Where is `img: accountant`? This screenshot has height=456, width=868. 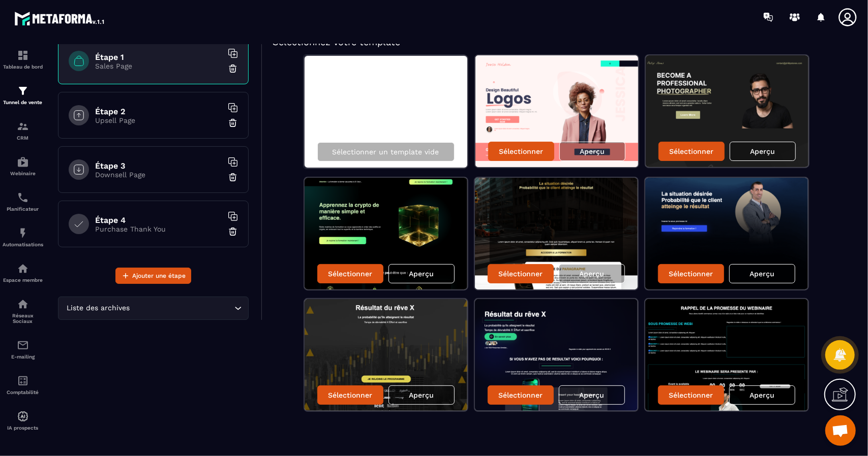
img: accountant is located at coordinates (23, 381).